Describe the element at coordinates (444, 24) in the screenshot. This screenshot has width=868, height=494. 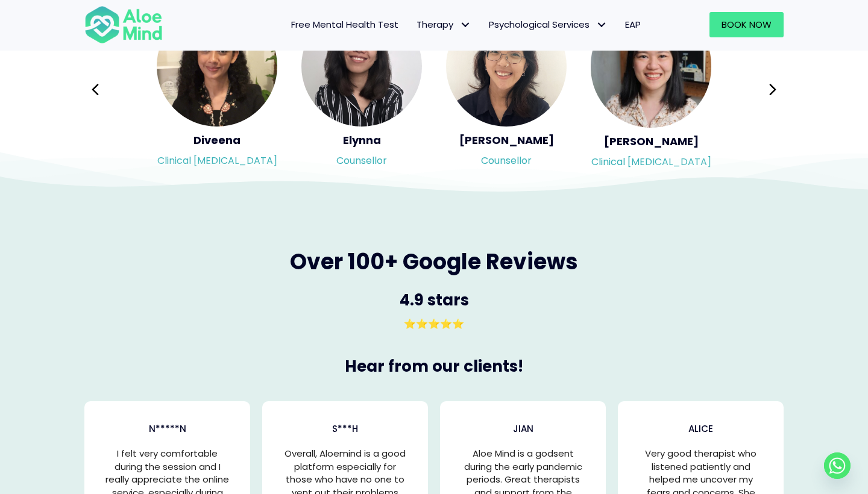
I see `a: TherapyTherapy: submenu` at that location.